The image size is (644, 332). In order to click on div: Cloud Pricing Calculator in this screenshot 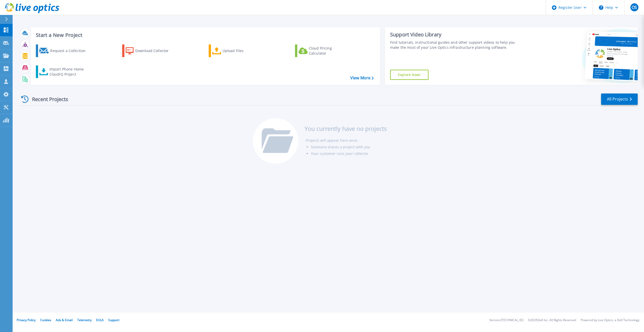, I will do `click(329, 51)`.